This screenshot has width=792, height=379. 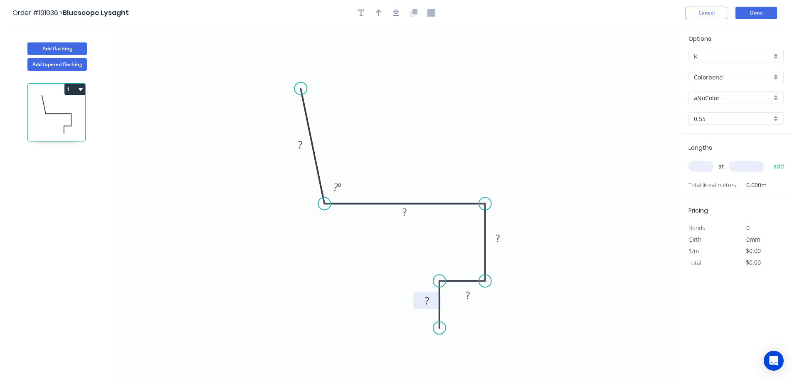 I want to click on span: Lengths, so click(x=700, y=148).